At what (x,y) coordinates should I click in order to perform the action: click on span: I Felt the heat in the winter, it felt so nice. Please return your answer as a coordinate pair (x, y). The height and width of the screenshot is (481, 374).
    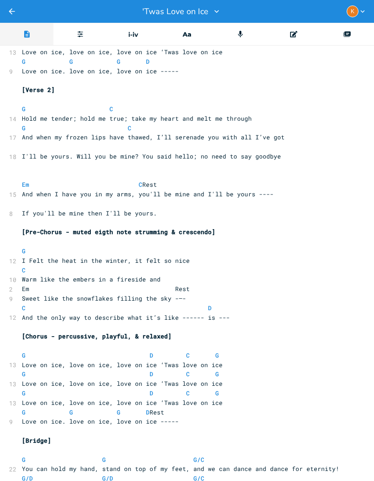
    Looking at the image, I should click on (106, 261).